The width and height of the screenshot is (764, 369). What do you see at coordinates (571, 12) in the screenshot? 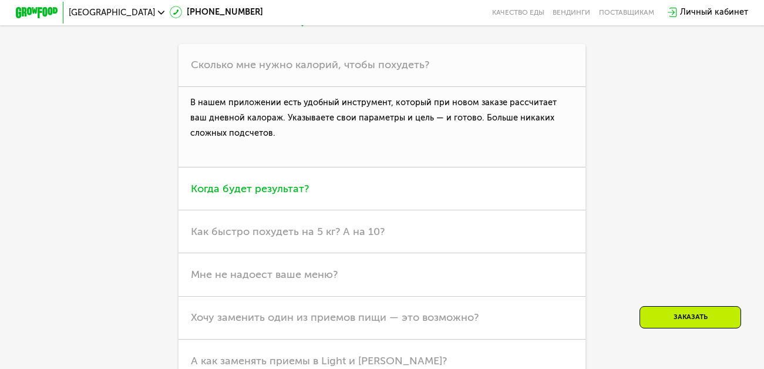
I see `a: Вендинги` at bounding box center [571, 12].